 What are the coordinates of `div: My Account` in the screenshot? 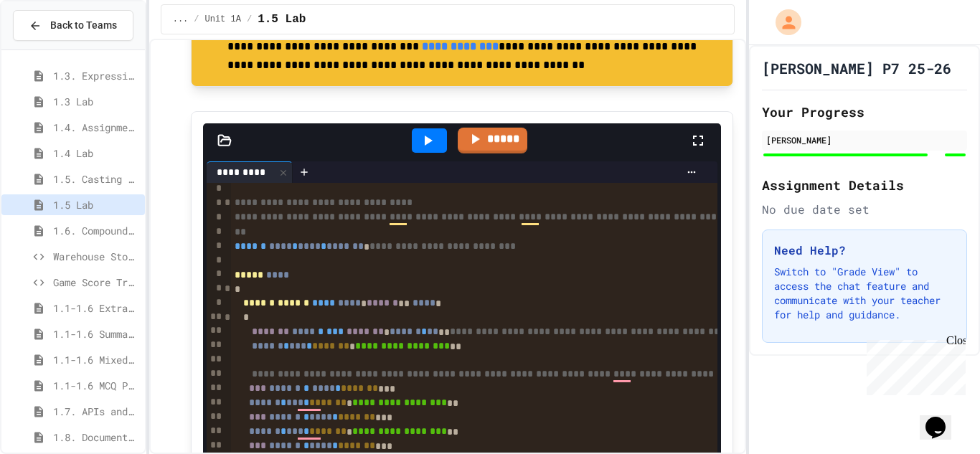 It's located at (783, 22).